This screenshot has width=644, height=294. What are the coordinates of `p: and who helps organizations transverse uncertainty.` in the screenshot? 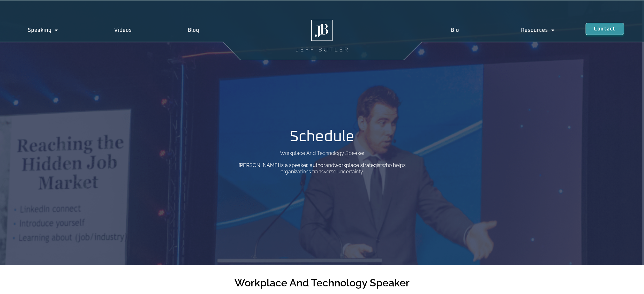 It's located at (322, 168).